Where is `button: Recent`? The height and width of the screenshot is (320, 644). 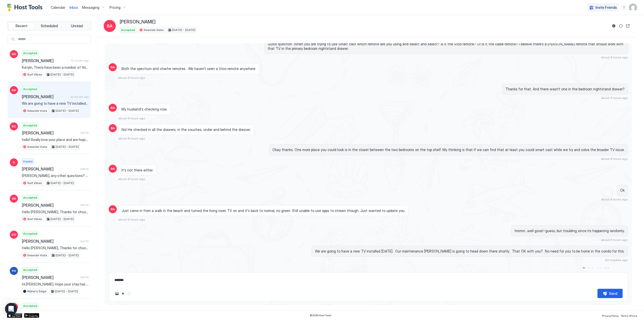
button: Recent is located at coordinates (22, 26).